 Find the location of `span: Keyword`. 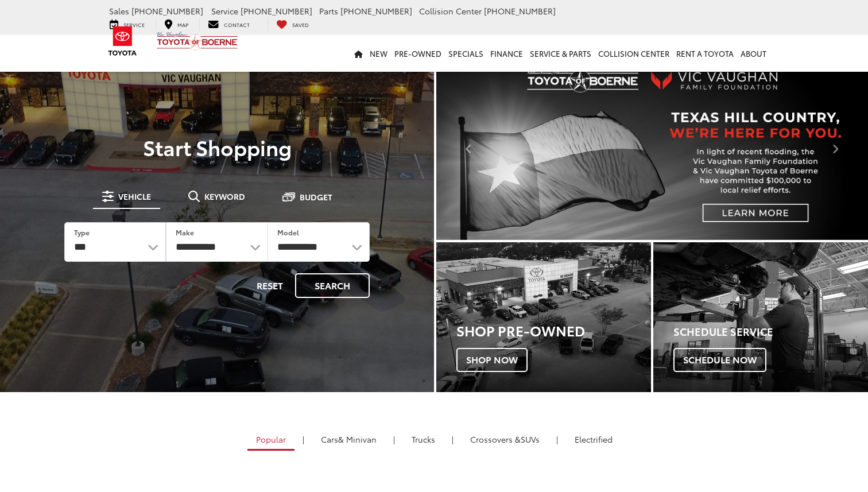

span: Keyword is located at coordinates (225, 197).